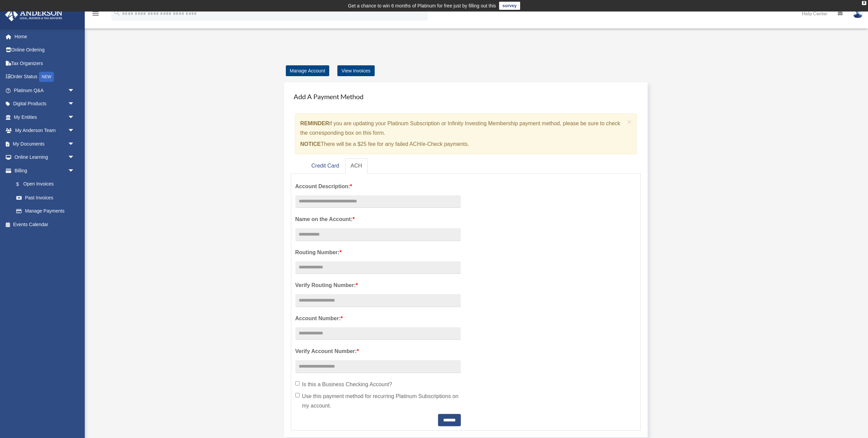 The image size is (868, 438). I want to click on label: Name on the Account:, so click(378, 219).